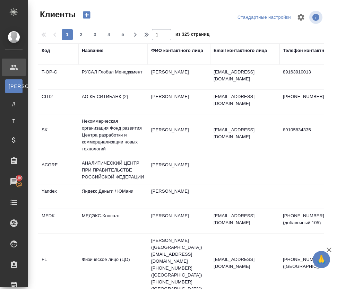  Describe the element at coordinates (95, 35) in the screenshot. I see `button: 3` at that location.